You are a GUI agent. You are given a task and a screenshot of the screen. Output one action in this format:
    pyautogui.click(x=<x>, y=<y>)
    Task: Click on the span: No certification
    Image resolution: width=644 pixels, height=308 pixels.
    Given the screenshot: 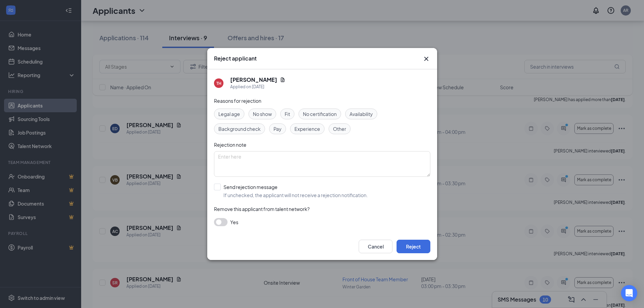 What is the action you would take?
    pyautogui.click(x=320, y=114)
    